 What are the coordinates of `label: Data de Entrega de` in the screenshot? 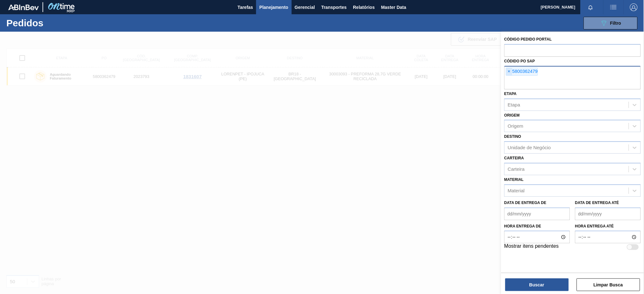 It's located at (525, 203).